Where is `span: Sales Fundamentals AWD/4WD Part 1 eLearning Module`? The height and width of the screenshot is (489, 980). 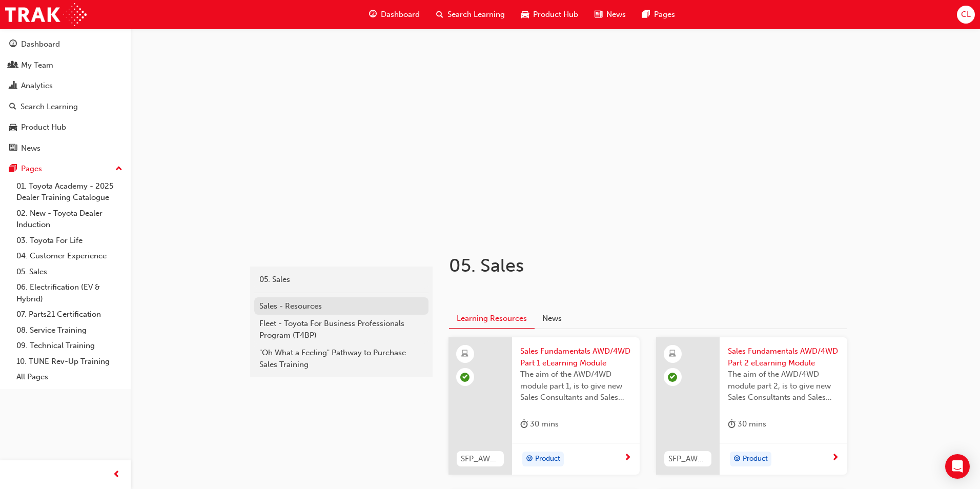 span: Sales Fundamentals AWD/4WD Part 1 eLearning Module is located at coordinates (575, 357).